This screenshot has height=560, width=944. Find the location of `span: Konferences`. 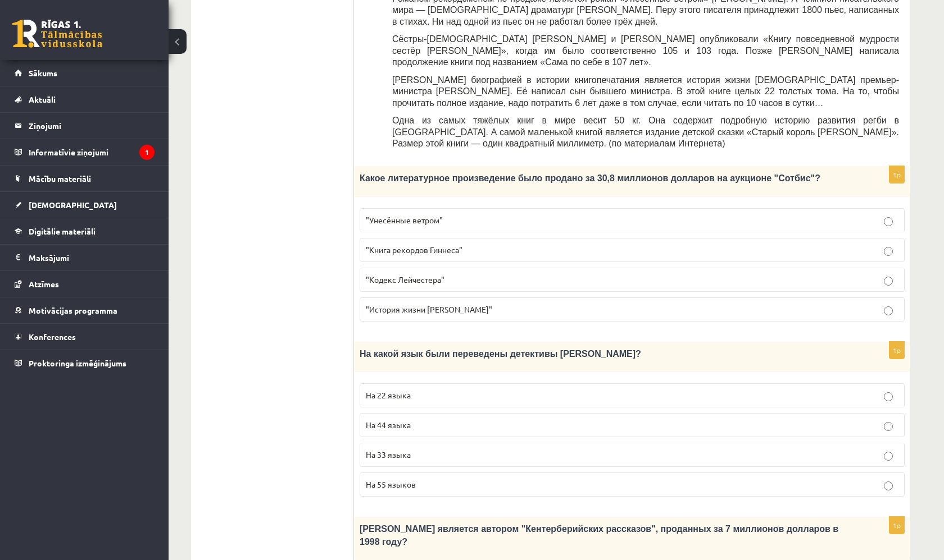

span: Konferences is located at coordinates (52, 337).